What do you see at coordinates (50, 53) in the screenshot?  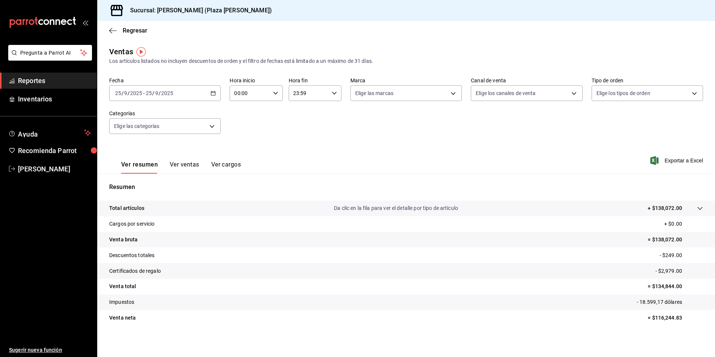 I see `button: Pregunta a Parrot AI` at bounding box center [50, 53].